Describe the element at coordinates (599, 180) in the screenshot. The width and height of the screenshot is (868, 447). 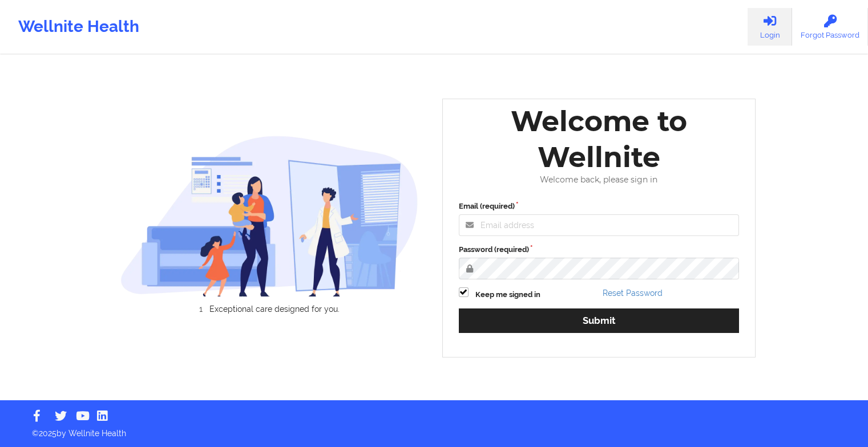
I see `div: Welcome back, please sign in` at that location.